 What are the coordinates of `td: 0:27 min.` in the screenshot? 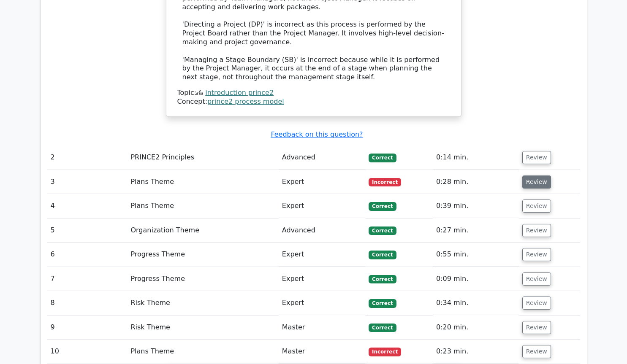 It's located at (476, 230).